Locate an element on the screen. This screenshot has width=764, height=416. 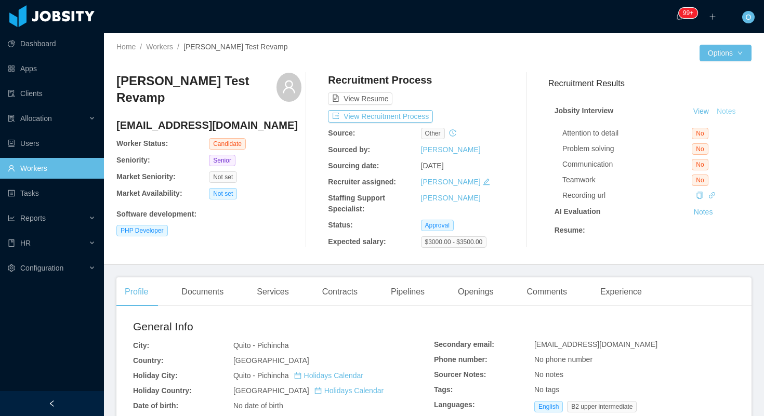
span: Reports is located at coordinates (33, 218).